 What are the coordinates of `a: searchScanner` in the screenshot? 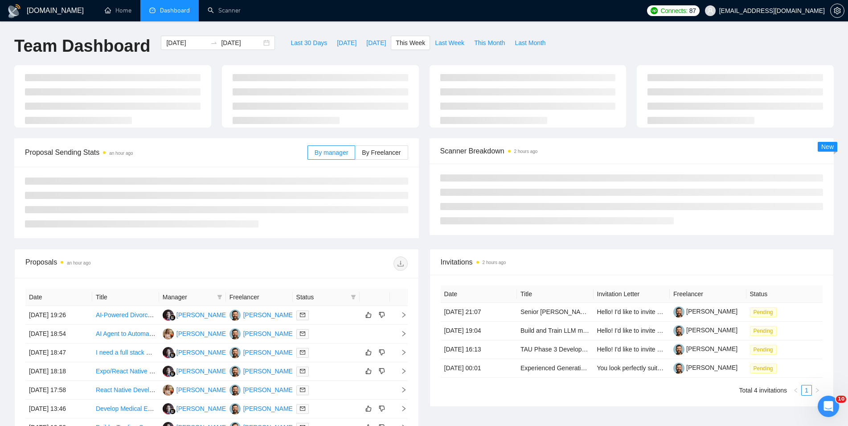 It's located at (224, 10).